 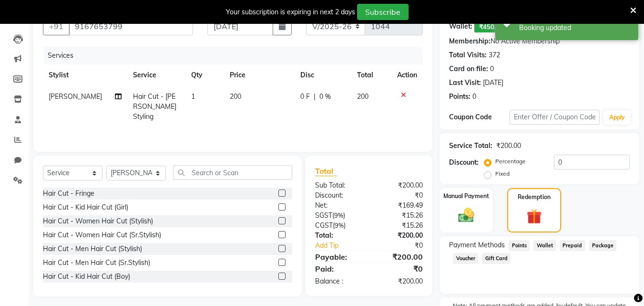 I want to click on span: Prepaid, so click(x=572, y=245).